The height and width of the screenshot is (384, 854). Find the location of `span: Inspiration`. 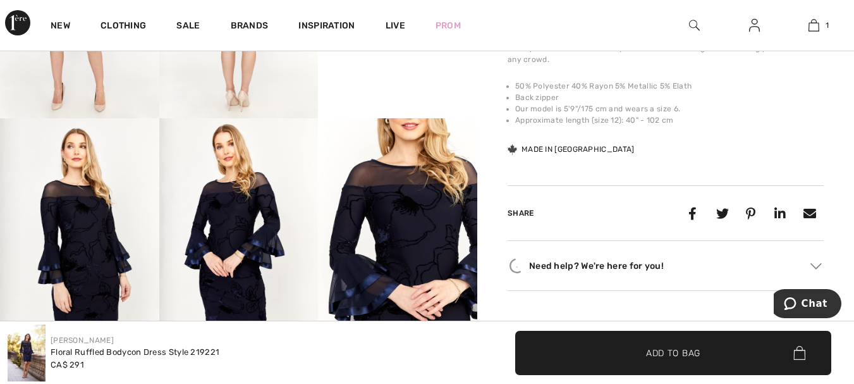

span: Inspiration is located at coordinates (326, 27).